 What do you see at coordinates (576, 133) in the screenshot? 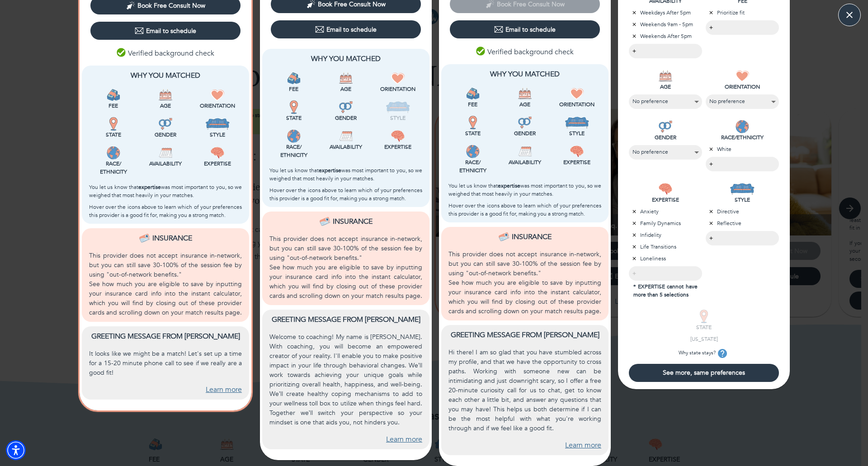
I see `p: Style` at bounding box center [576, 133].